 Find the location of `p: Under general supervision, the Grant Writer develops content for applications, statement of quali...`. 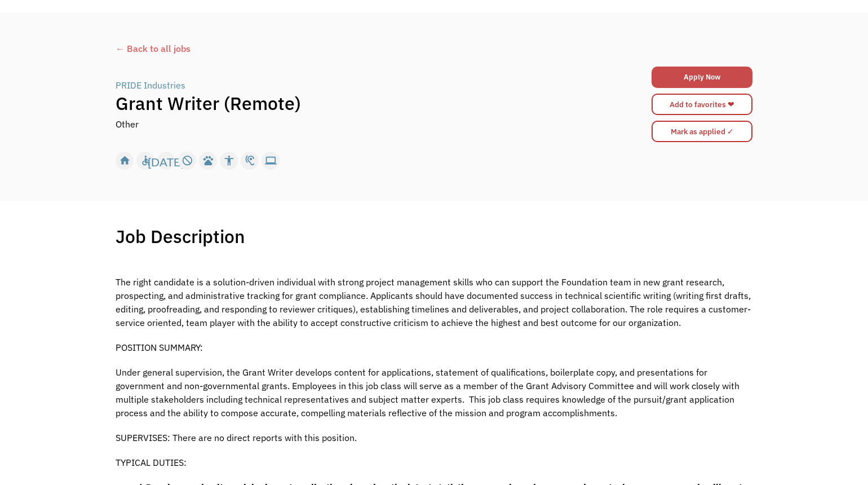

p: Under general supervision, the Grant Writer develops content for applications, statement of quali... is located at coordinates (434, 392).